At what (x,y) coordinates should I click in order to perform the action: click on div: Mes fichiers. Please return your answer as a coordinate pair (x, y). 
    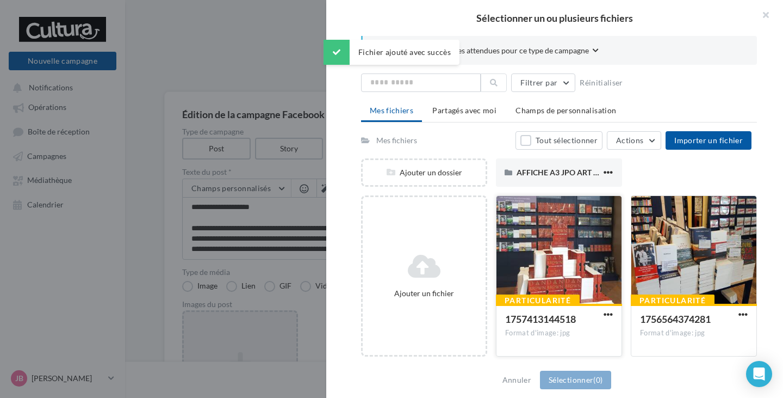
    Looking at the image, I should click on (397, 140).